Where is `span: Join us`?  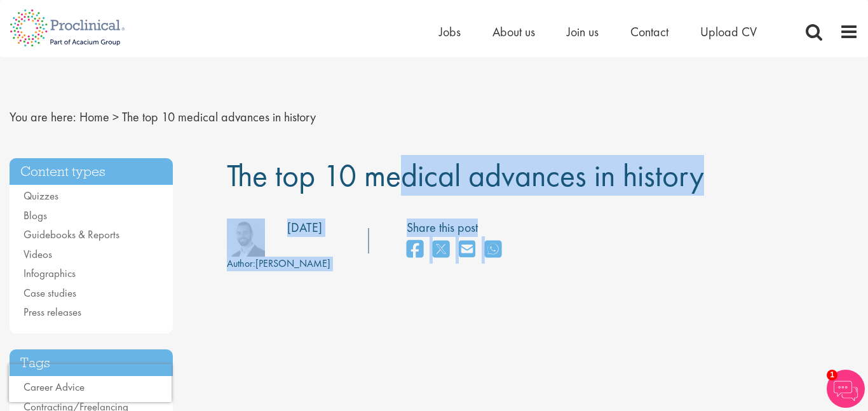
span: Join us is located at coordinates (583, 32).